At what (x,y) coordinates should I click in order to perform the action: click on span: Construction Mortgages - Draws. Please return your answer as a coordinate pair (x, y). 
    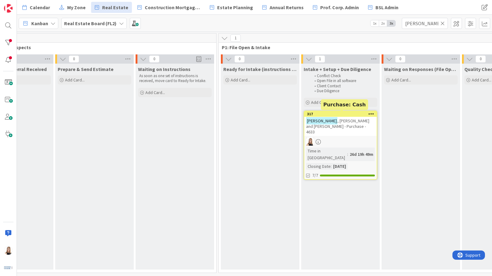
    Looking at the image, I should click on (173, 7).